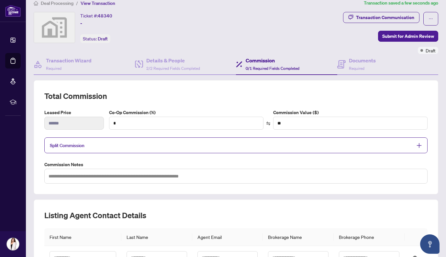 The width and height of the screenshot is (446, 257). I want to click on span: View Transaction, so click(98, 3).